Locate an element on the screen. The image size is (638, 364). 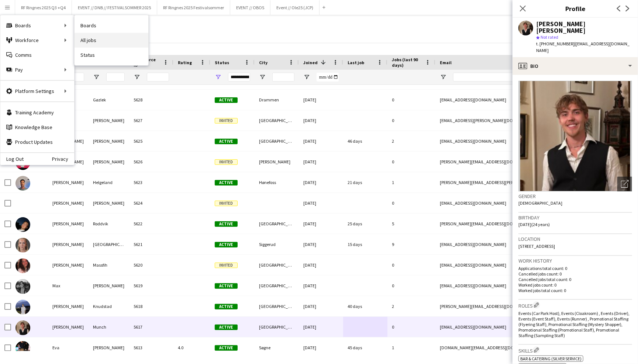
span: Events (Car Park Host), Events (Cloakroom) , Events (Driver), Events (Event Staff), Events (Runne... is located at coordinates (574, 324).